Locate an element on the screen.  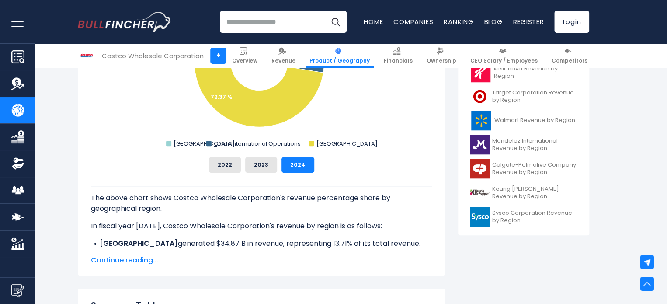
img: WMT logo is located at coordinates (481, 120).